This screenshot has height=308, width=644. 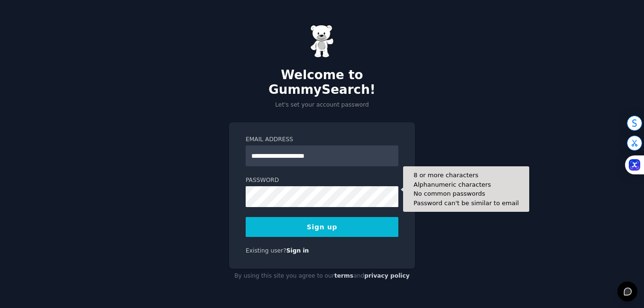 What do you see at coordinates (322, 140) in the screenshot?
I see `label: Email Address` at bounding box center [322, 140].